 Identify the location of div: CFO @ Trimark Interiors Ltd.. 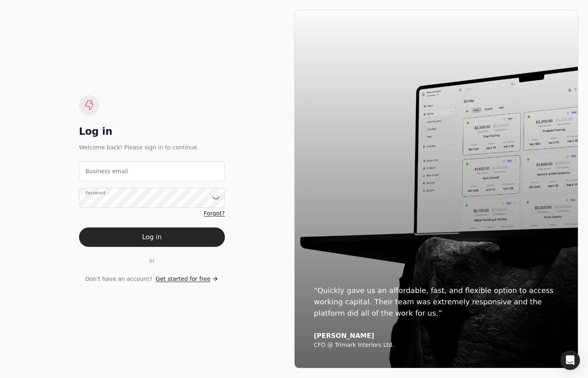
(437, 345).